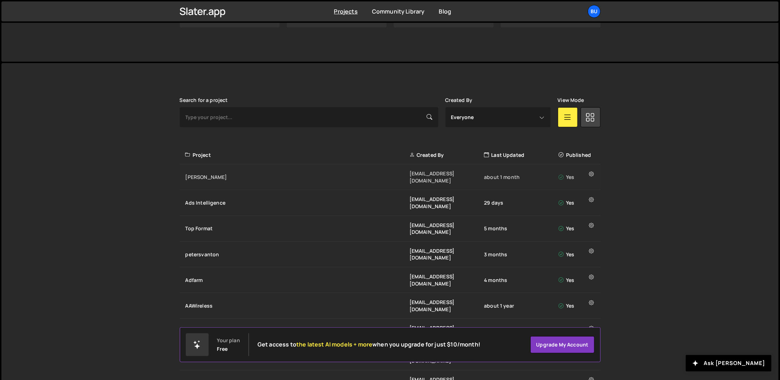  What do you see at coordinates (521, 203) in the screenshot?
I see `div: 29 days` at bounding box center [521, 203].